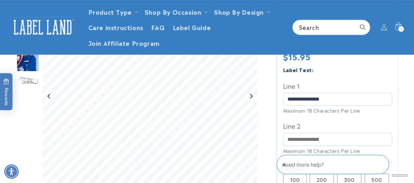 Image resolution: width=414 pixels, height=183 pixels. Describe the element at coordinates (28, 84) in the screenshot. I see `img: Iron-on name labels with an iron` at that location.